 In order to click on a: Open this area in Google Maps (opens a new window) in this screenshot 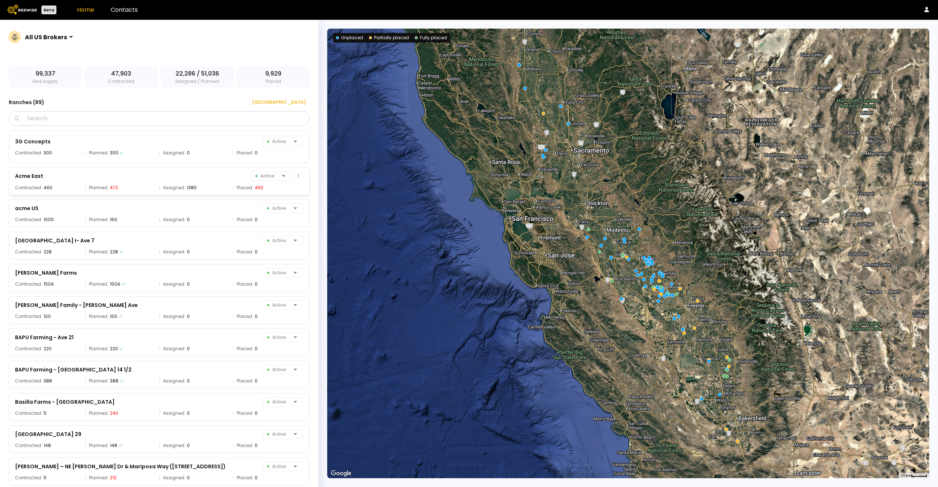, I will do `click(341, 473)`.